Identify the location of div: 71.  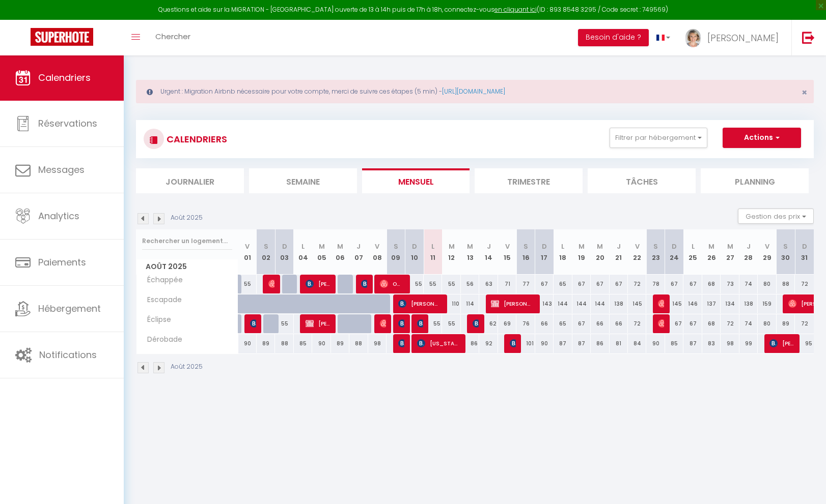
(507, 284).